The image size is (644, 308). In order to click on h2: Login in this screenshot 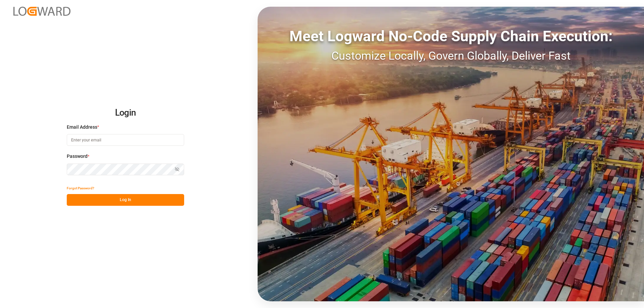, I will do `click(125, 113)`.